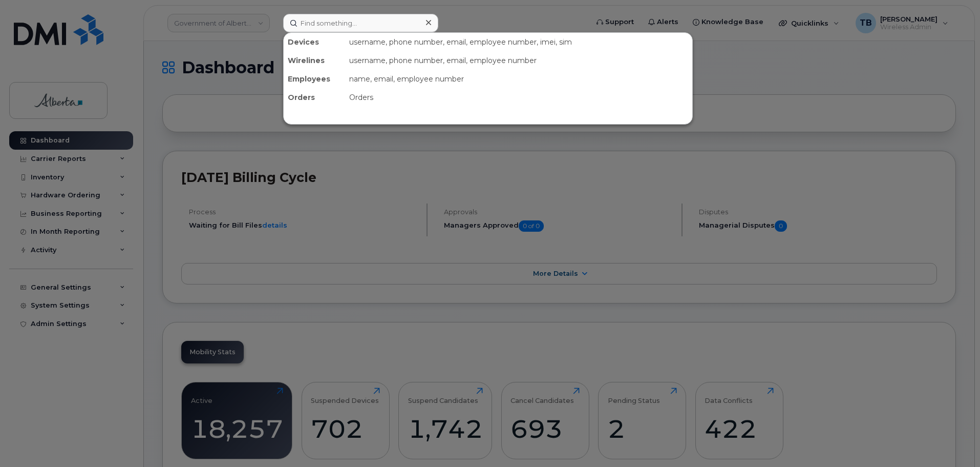  I want to click on div: Wirelines, so click(315, 60).